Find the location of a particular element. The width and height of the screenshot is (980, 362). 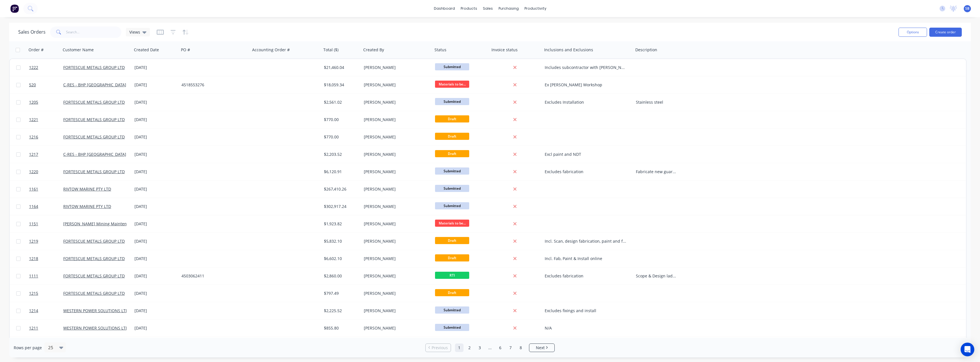

span: Materials to be... is located at coordinates (452, 84).